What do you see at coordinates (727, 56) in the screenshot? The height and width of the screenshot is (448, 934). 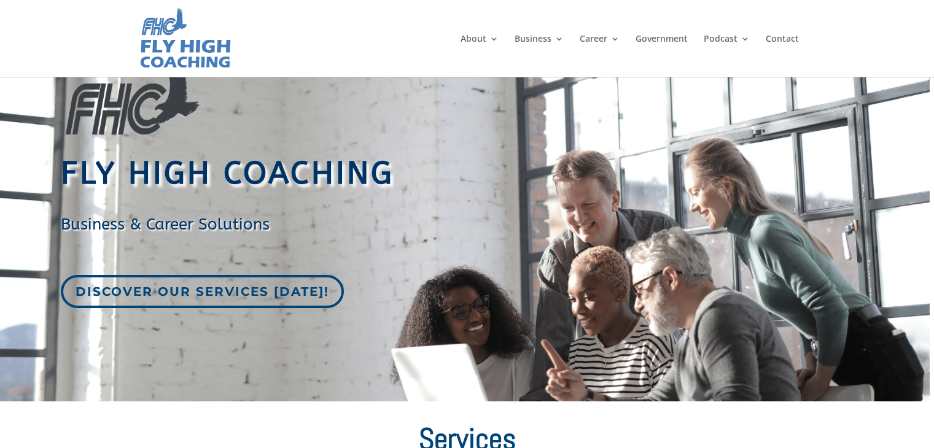 I see `a: Podcast` at bounding box center [727, 56].